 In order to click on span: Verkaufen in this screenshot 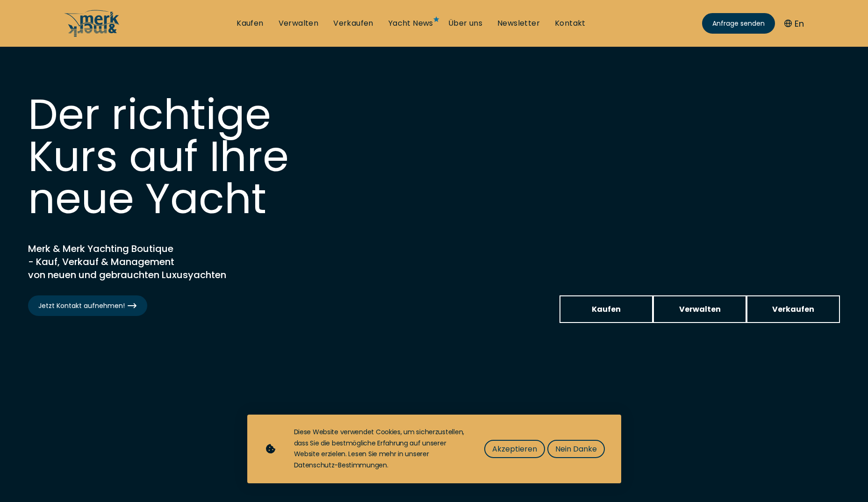, I will do `click(793, 309)`.